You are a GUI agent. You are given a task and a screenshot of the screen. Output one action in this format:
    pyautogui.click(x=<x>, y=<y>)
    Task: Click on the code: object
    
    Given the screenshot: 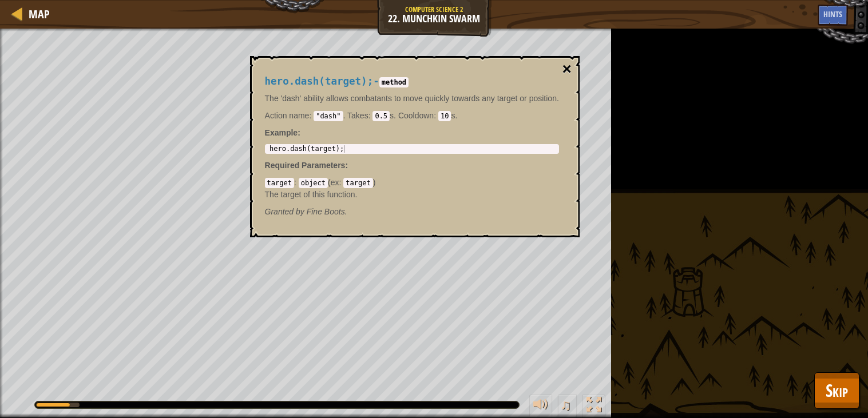 What is the action you would take?
    pyautogui.click(x=313, y=183)
    